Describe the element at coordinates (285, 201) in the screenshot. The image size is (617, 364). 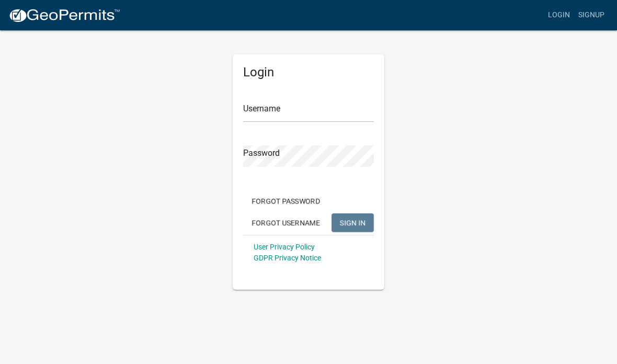
I see `button: Forgot Password` at that location.